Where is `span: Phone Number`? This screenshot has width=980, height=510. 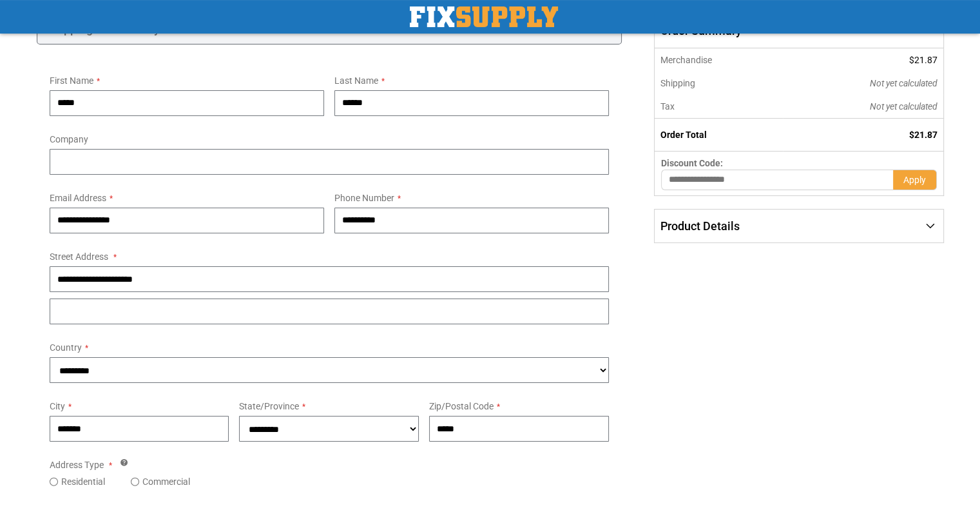
span: Phone Number is located at coordinates (364, 198).